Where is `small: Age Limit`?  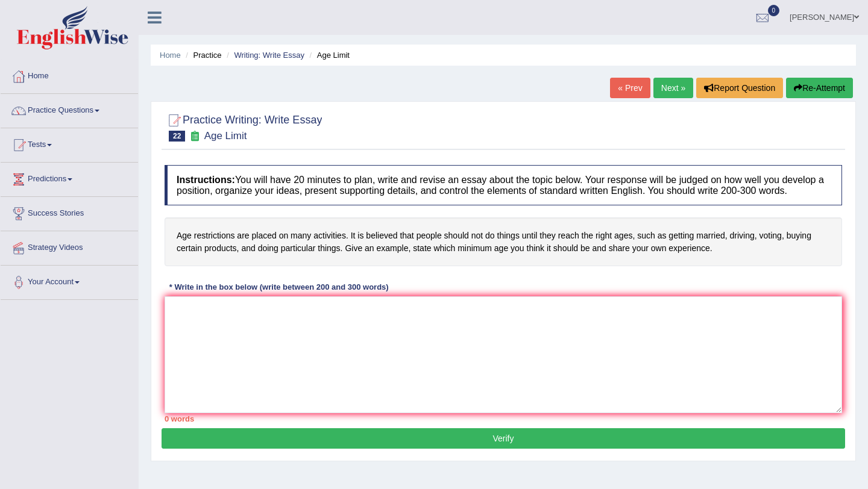
small: Age Limit is located at coordinates (225, 136).